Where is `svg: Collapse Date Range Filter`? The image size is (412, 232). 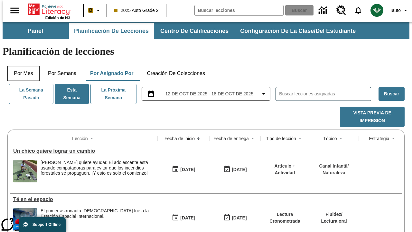
svg: Collapse Date Range Filter is located at coordinates (263, 94).